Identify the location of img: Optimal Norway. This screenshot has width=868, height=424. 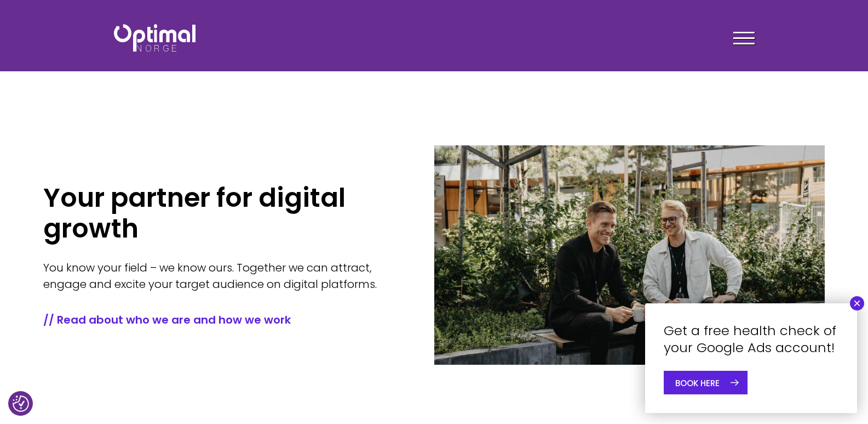
(154, 38).